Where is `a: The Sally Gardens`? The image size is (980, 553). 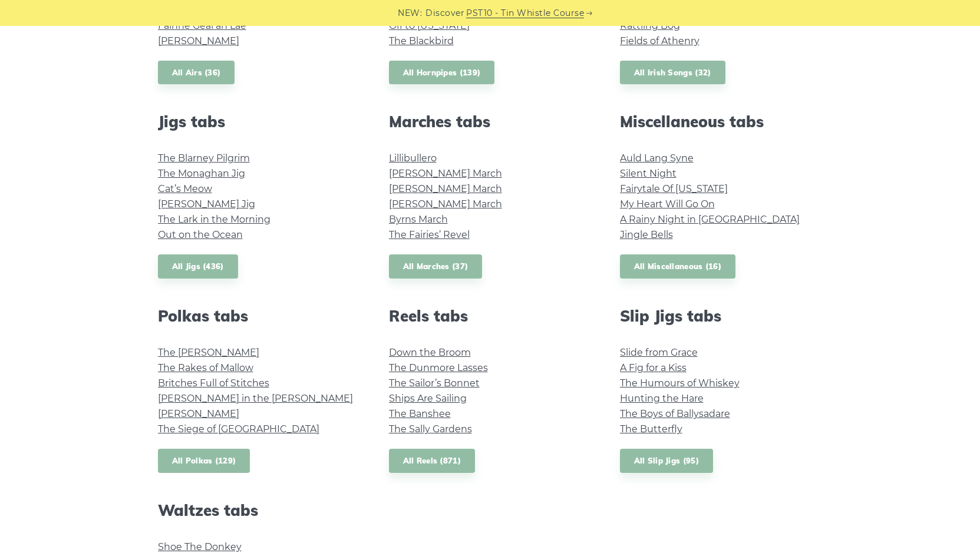
a: The Sally Gardens is located at coordinates (430, 429).